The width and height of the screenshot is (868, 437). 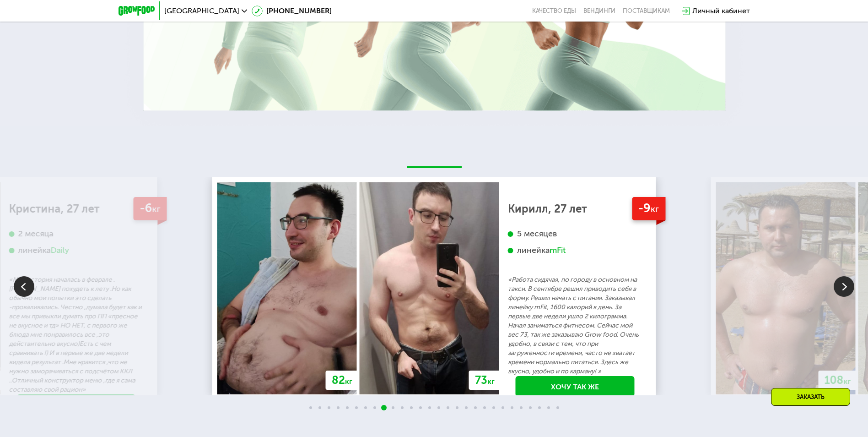 I want to click on a: Качество еды, so click(x=554, y=11).